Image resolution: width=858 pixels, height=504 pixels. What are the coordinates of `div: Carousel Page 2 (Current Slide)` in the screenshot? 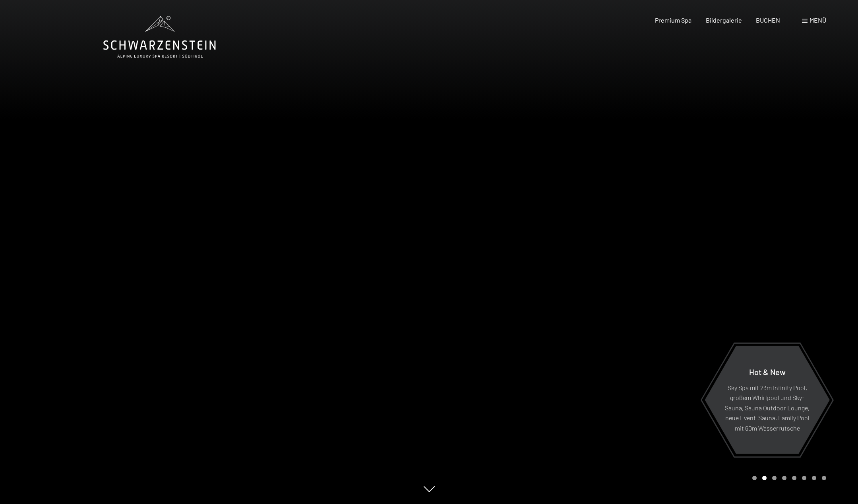 It's located at (764, 478).